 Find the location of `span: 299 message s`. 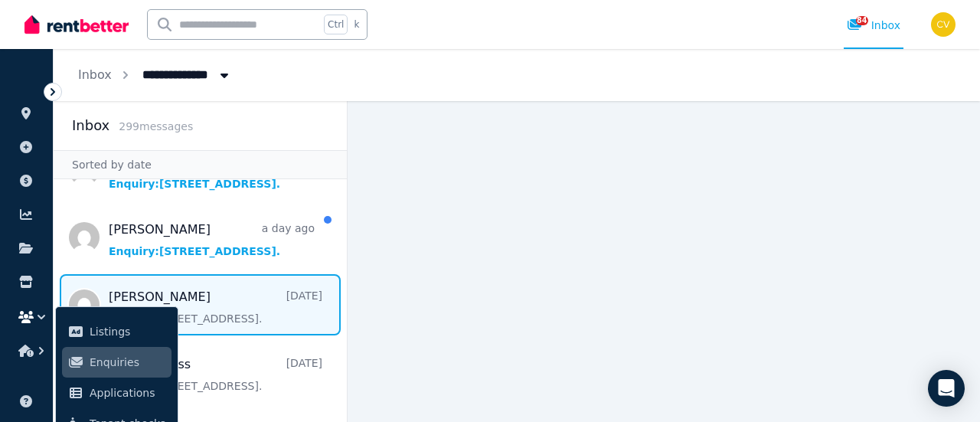

span: 299 message s is located at coordinates (155, 127).